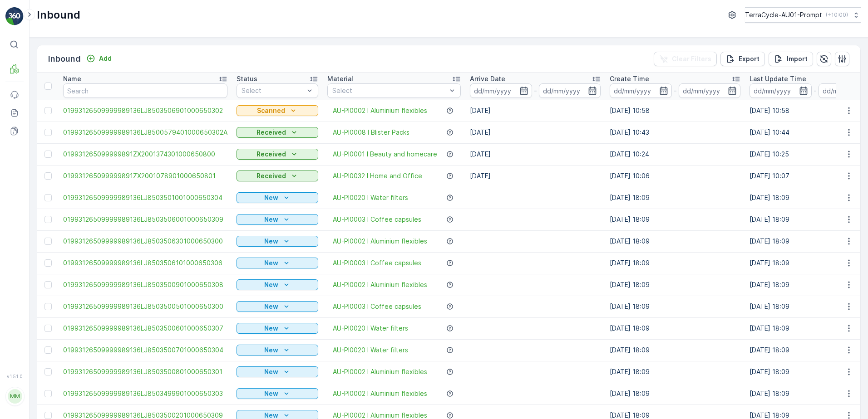 Image resolution: width=868 pixels, height=419 pixels. What do you see at coordinates (371, 133) in the screenshot?
I see `a: AU-PI0008 I Blister Packs` at bounding box center [371, 133].